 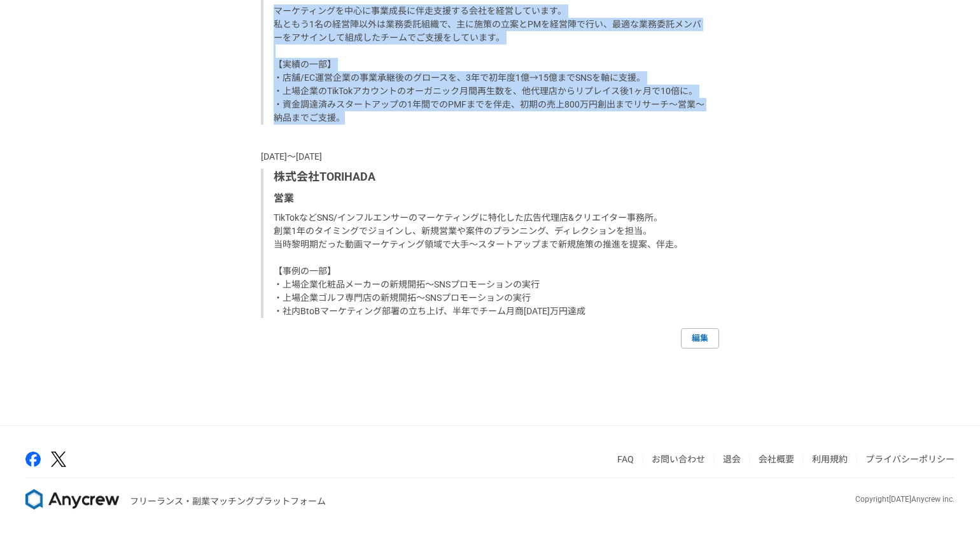 What do you see at coordinates (678, 459) in the screenshot?
I see `a: お問い合わせ` at bounding box center [678, 459].